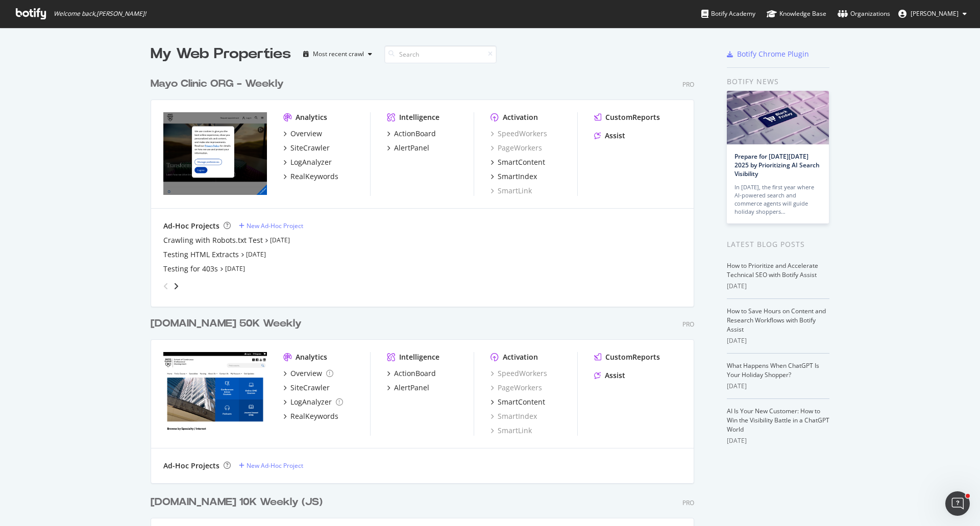 This screenshot has width=980, height=526. Describe the element at coordinates (778, 118) in the screenshot. I see `img: Prepare for Black Friday 2025 by Prioritizing AI Search Visibility` at that location.